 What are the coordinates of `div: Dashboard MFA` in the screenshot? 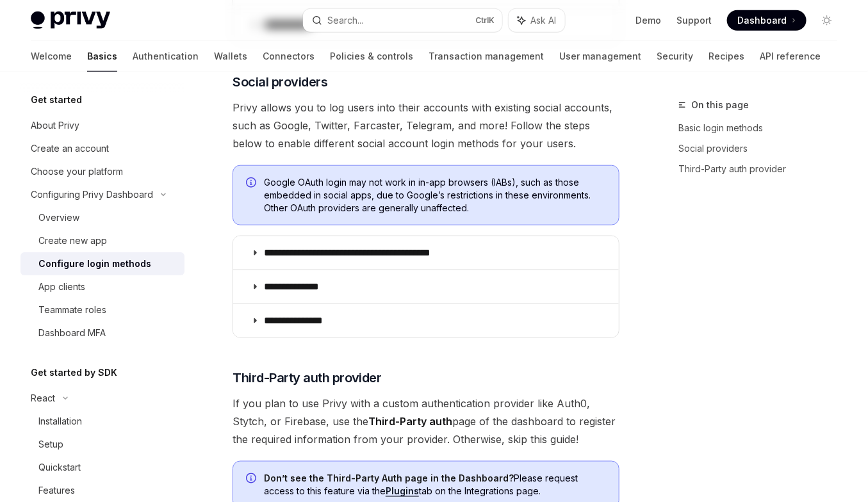 It's located at (72, 333).